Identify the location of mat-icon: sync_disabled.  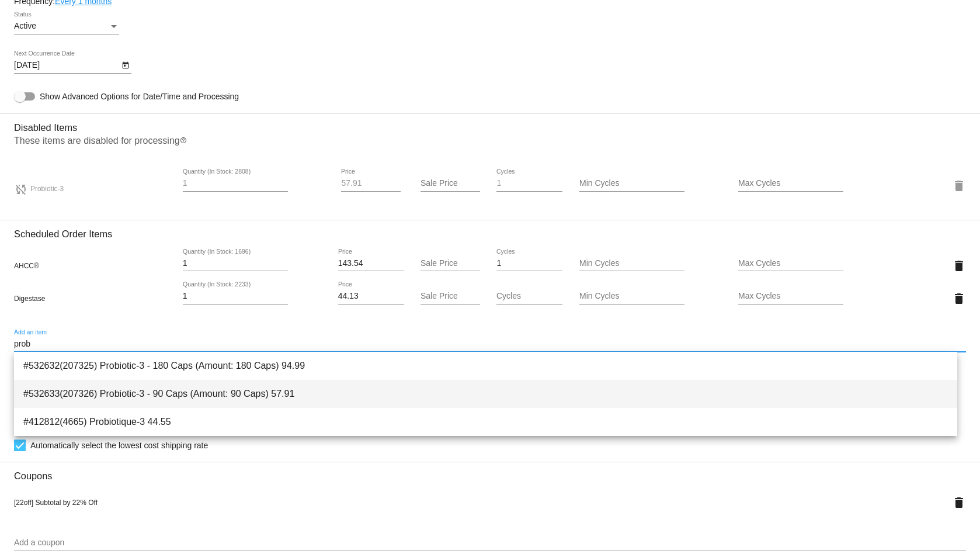
(21, 189).